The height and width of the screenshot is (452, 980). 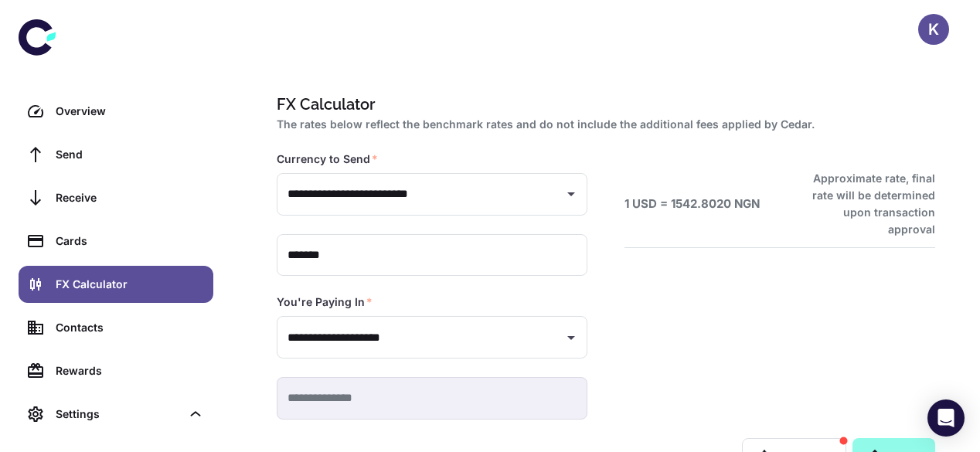 What do you see at coordinates (116, 155) in the screenshot?
I see `a: Send` at bounding box center [116, 155].